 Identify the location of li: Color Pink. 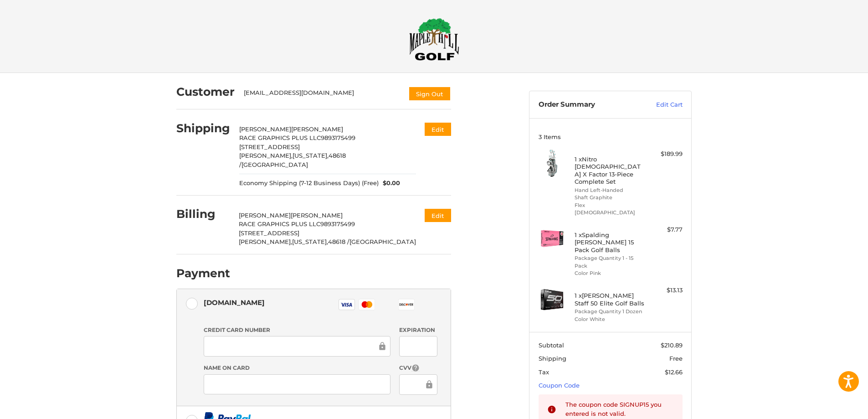
(609, 273).